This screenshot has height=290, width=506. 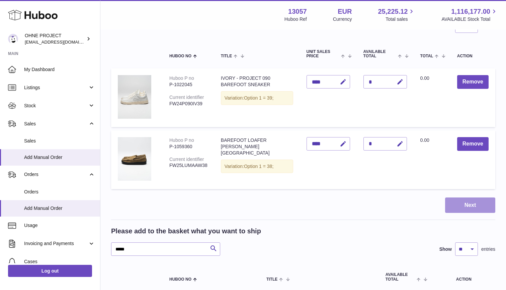 I want to click on strong: EUR, so click(x=345, y=11).